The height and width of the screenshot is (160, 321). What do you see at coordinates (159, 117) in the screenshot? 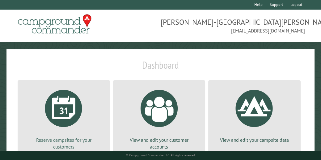
I see `a: View and edit your customer accounts` at bounding box center [159, 117].